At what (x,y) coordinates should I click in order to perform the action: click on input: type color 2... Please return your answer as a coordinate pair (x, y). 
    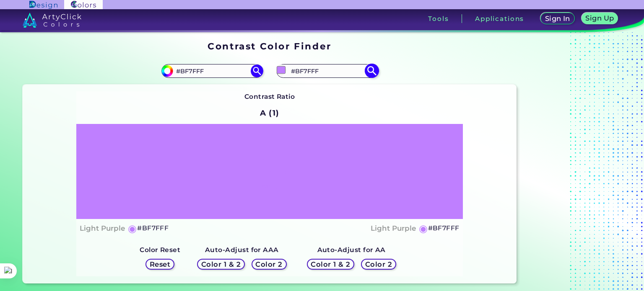
    Looking at the image, I should click on (327, 71).